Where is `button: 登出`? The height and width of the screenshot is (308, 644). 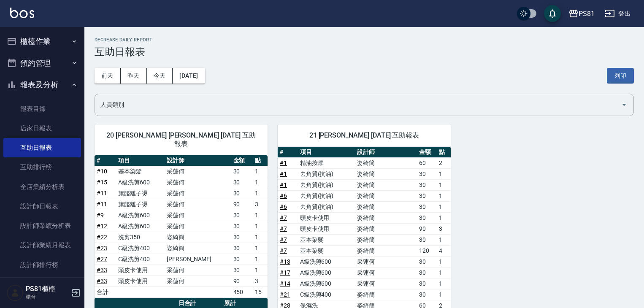 button: 登出 is located at coordinates (617, 13).